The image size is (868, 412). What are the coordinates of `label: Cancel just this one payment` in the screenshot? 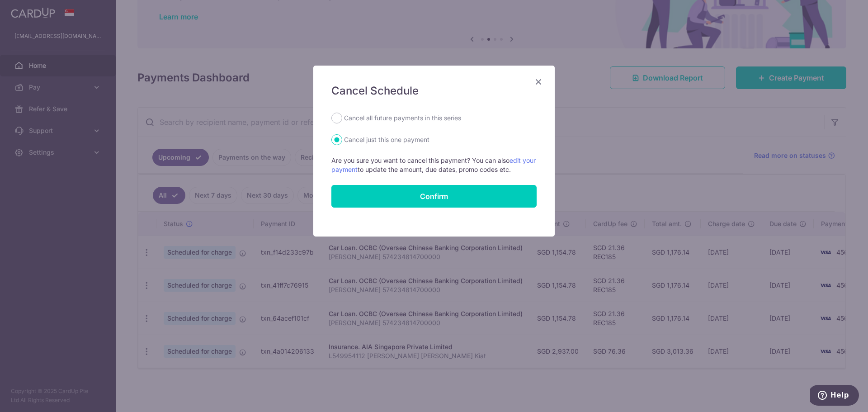 It's located at (387, 139).